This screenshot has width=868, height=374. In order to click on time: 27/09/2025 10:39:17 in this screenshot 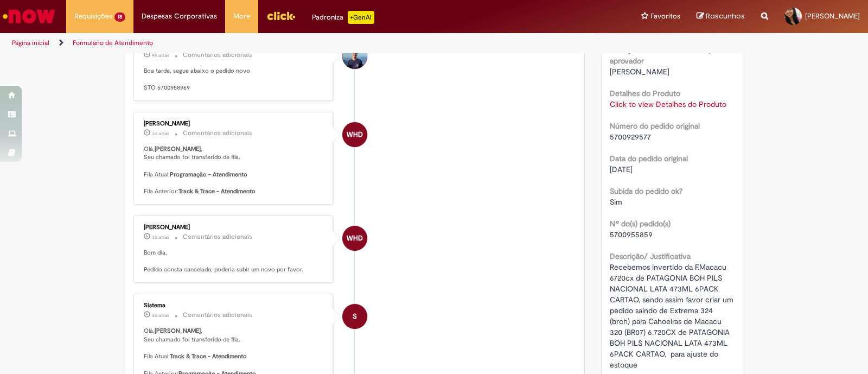, I will do `click(161, 134)`.